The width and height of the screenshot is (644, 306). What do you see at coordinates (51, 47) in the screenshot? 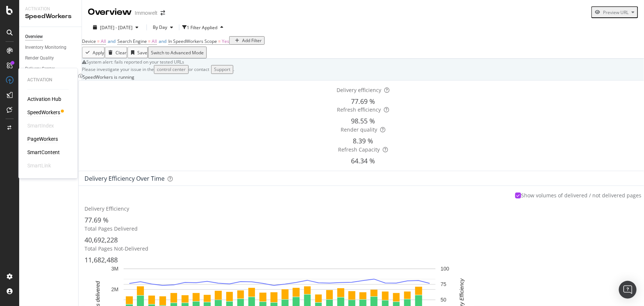
I see `a: Inventory Monitoring` at bounding box center [51, 47].